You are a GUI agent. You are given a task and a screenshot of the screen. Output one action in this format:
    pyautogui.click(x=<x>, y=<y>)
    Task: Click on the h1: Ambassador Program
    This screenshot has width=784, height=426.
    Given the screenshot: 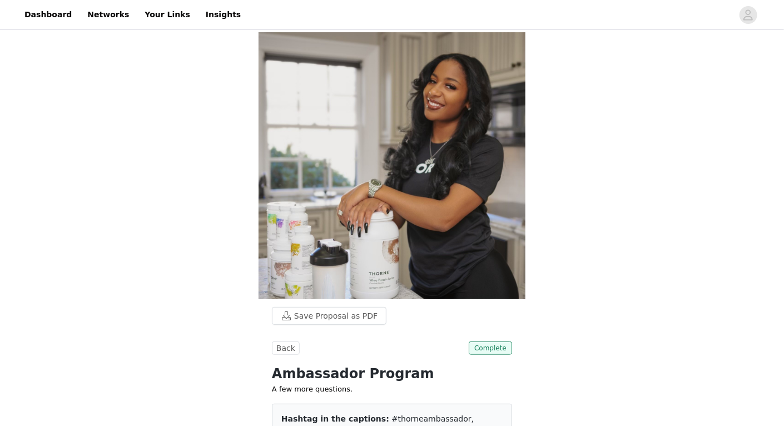 What is the action you would take?
    pyautogui.click(x=392, y=374)
    